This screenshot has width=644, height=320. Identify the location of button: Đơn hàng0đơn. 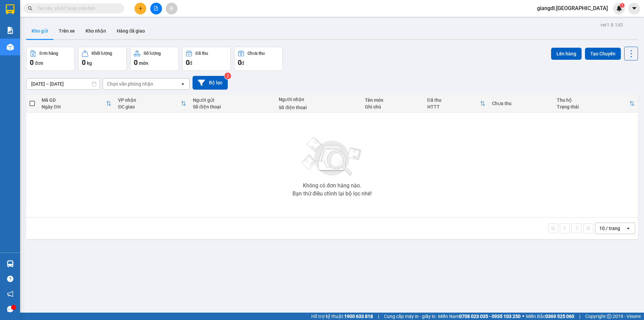
(50, 59).